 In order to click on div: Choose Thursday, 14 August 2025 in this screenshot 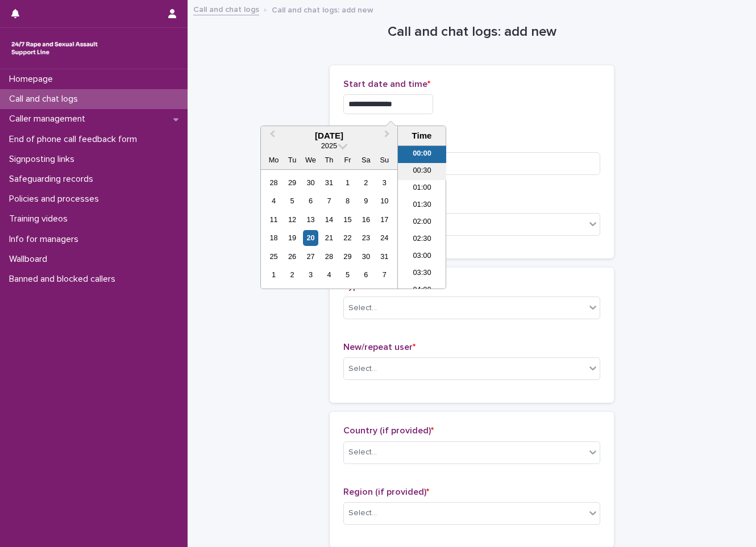, I will do `click(329, 219)`.